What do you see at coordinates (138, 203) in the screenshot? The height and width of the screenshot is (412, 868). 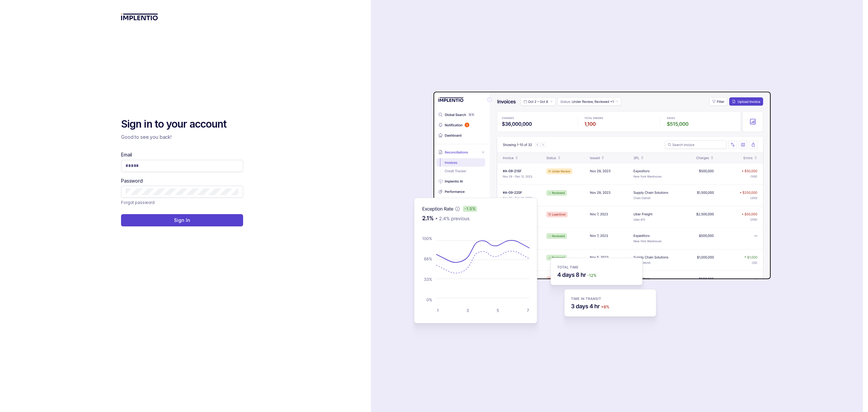 I see `p: Forgot password` at bounding box center [138, 203].